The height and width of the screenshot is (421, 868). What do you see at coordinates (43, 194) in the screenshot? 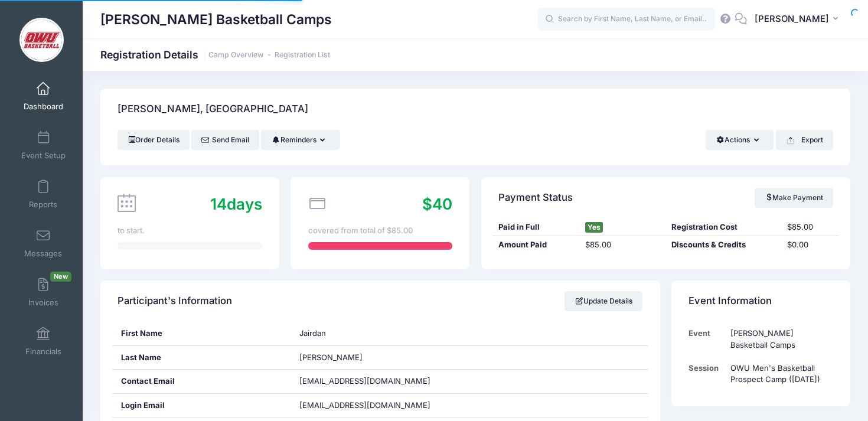
I see `a: Reports` at bounding box center [43, 194].